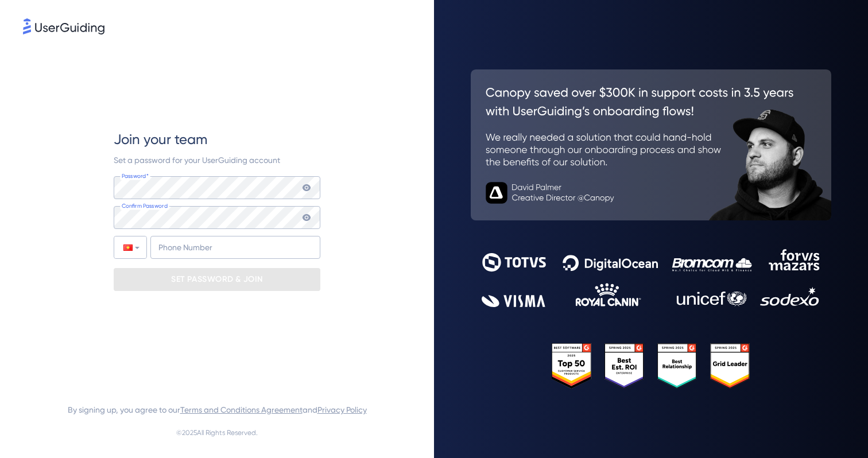  What do you see at coordinates (160, 140) in the screenshot?
I see `span: Join your team` at bounding box center [160, 140].